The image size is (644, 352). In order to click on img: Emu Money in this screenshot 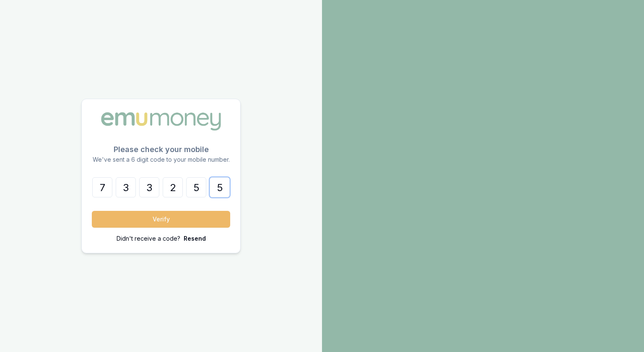, I will do `click(161, 121)`.